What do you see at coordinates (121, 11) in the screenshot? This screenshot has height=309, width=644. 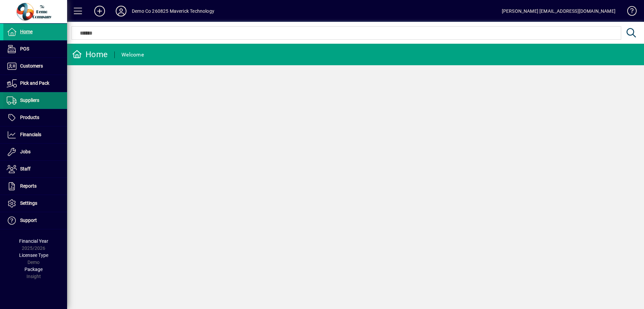 I see `button: Profile` at bounding box center [121, 11].